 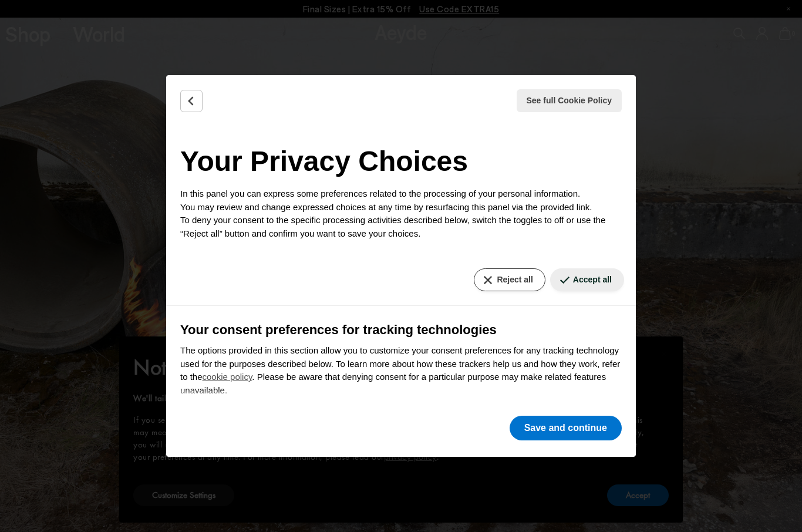 I want to click on button: See full Cookie Policy, so click(x=569, y=100).